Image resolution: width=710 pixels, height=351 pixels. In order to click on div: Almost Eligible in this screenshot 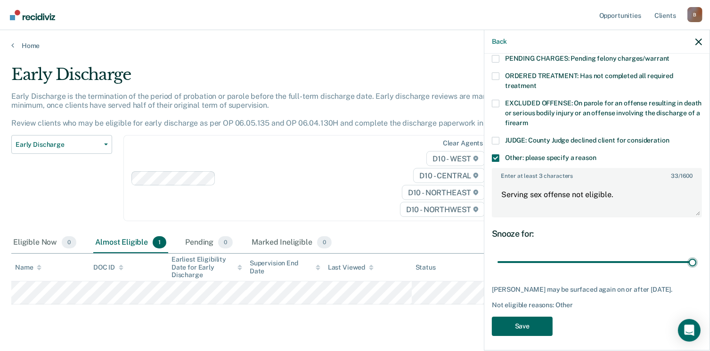, I will do `click(130, 243)`.